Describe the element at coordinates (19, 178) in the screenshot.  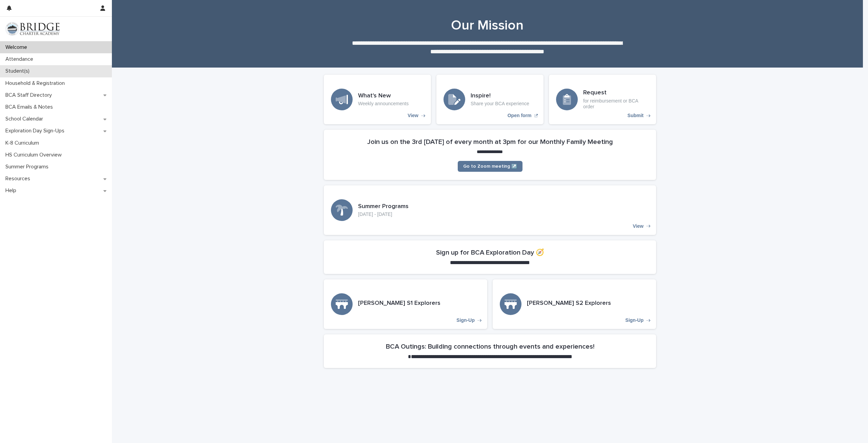
I see `p: Resources` at that location.